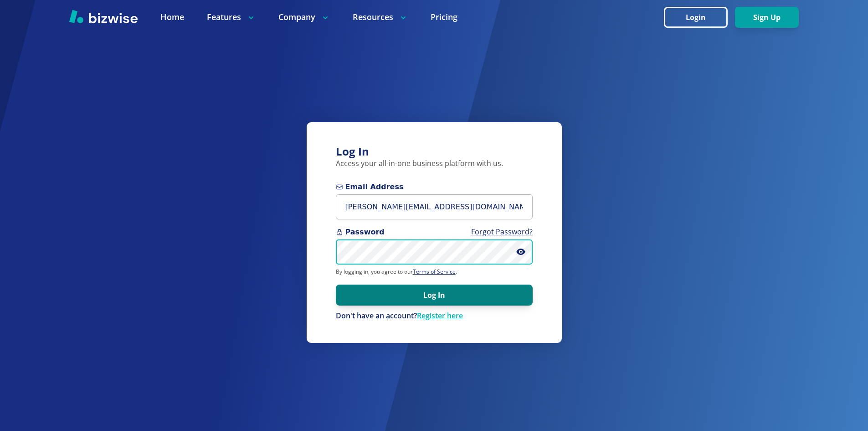 This screenshot has width=868, height=431. I want to click on a: Terms of Service, so click(435, 271).